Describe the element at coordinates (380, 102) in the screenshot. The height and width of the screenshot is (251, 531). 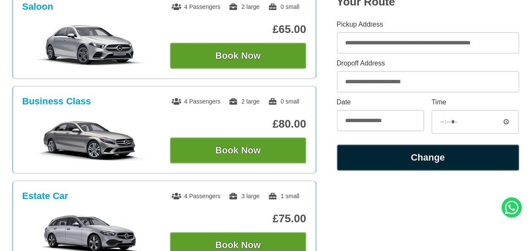
I see `label: Date` at that location.